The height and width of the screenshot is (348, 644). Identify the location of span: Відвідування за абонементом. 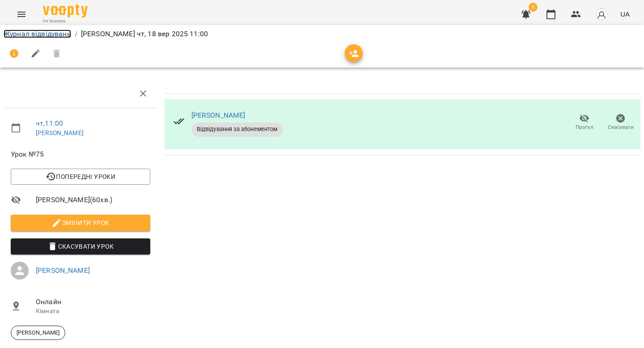
(237, 130).